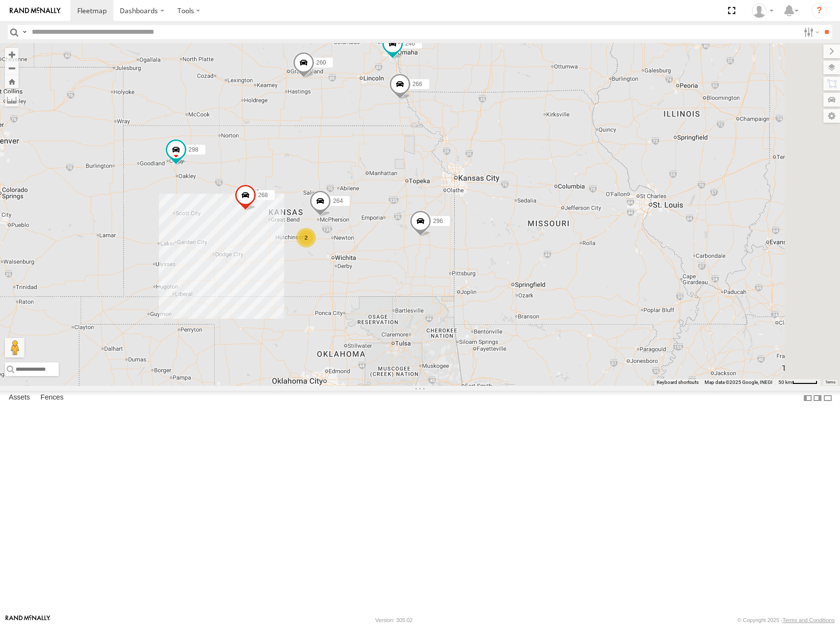 Image resolution: width=840 pixels, height=625 pixels. Describe the element at coordinates (828, 398) in the screenshot. I see `label: Hide Summary Table` at that location.